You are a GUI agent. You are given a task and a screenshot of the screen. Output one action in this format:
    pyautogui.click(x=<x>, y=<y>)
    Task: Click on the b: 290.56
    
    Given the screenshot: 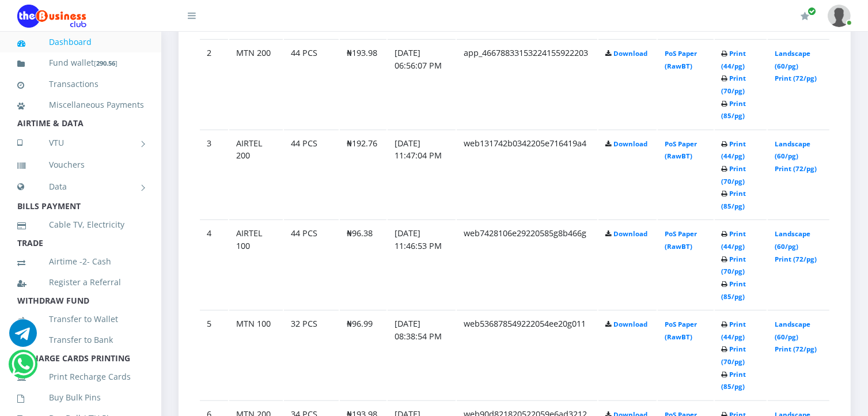 What is the action you would take?
    pyautogui.click(x=106, y=63)
    